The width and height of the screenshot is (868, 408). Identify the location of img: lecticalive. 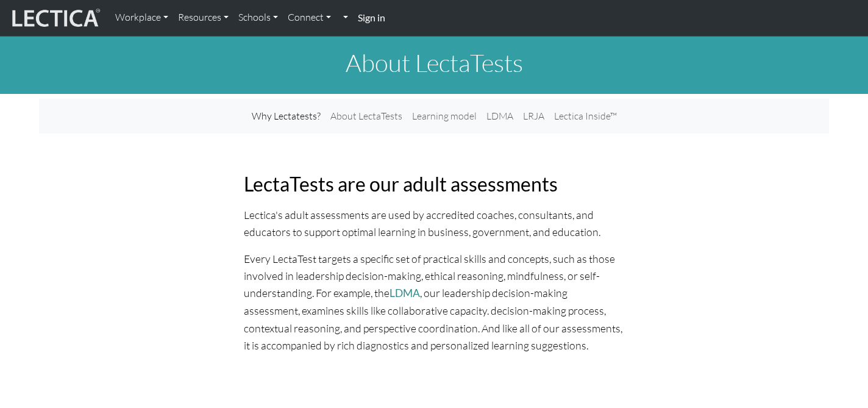
(55, 18).